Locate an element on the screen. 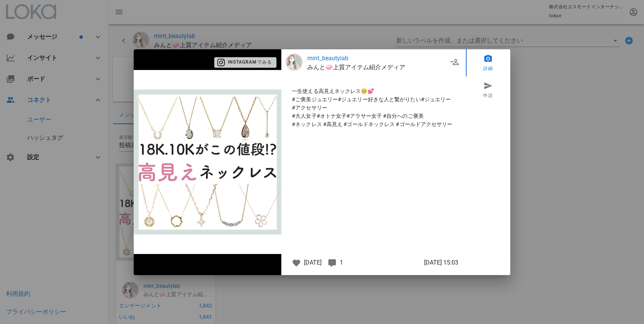  button: Instagramでみる is located at coordinates (245, 63).